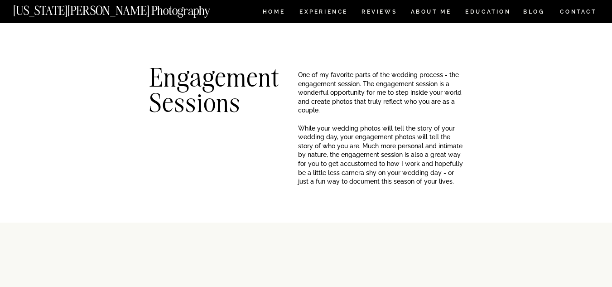 Image resolution: width=612 pixels, height=287 pixels. Describe the element at coordinates (488, 13) in the screenshot. I see `a: EDUCATION` at that location.